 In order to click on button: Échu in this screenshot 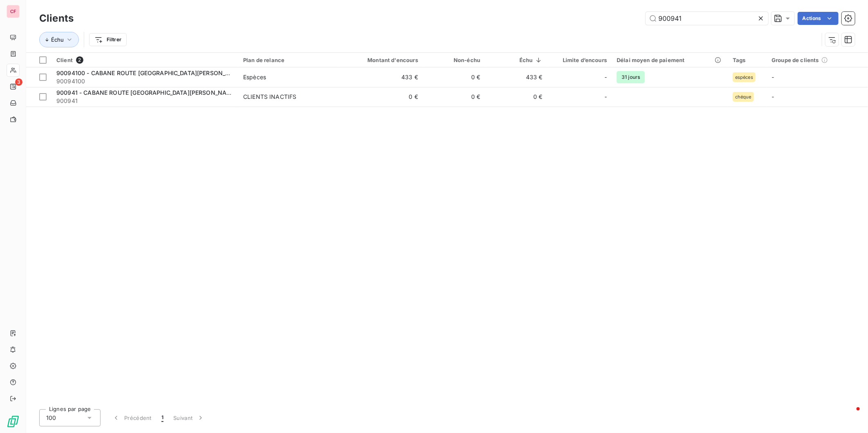, I will do `click(58, 40)`.